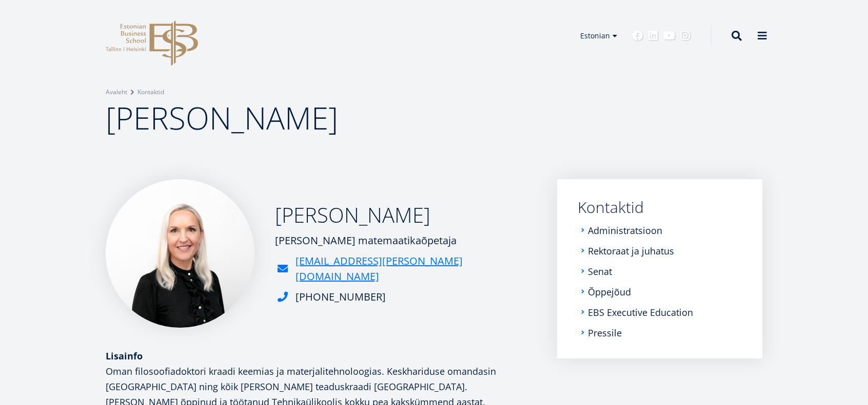 This screenshot has height=405, width=868. Describe the element at coordinates (653, 36) in the screenshot. I see `a: Linkedin` at that location.